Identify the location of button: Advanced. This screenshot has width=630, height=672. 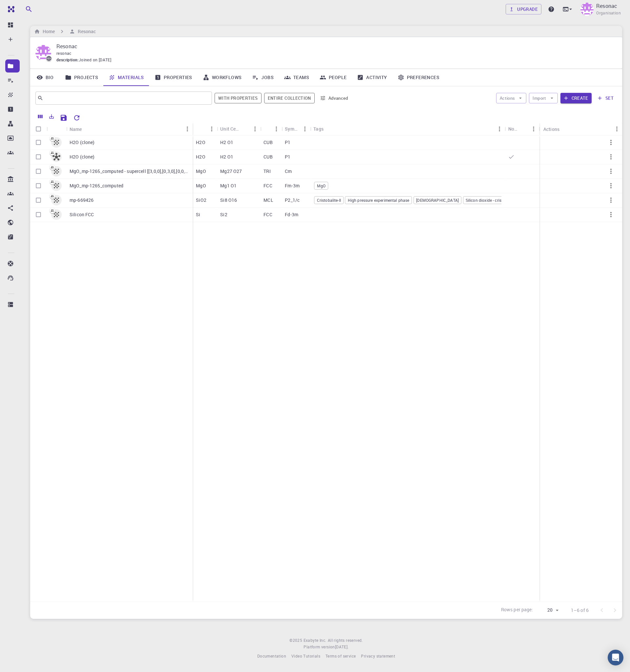
(335, 98).